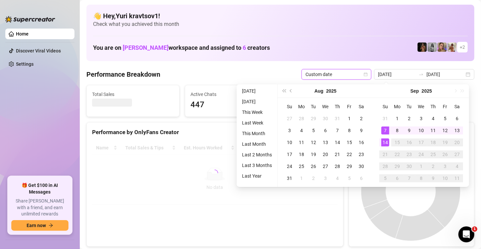 The width and height of the screenshot is (481, 249). What do you see at coordinates (421, 75) in the screenshot?
I see `span: swap-right` at bounding box center [421, 75].